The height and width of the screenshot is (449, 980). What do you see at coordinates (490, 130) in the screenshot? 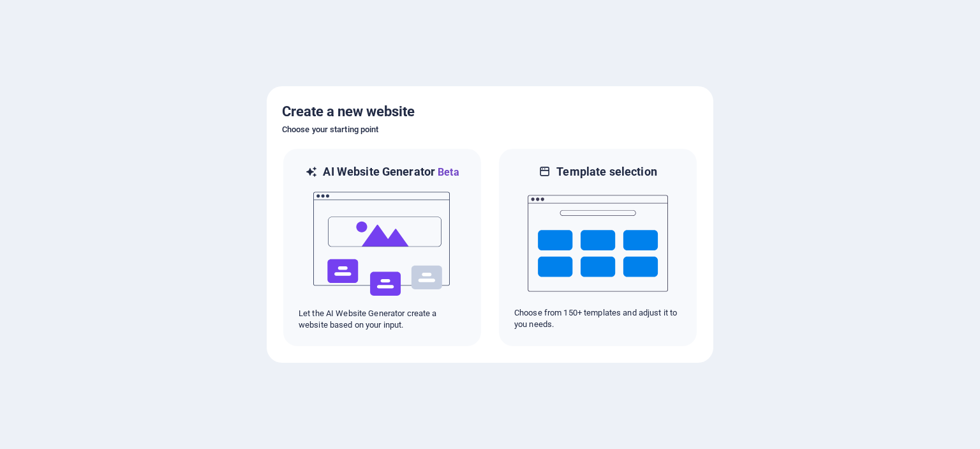
I see `h6: Choose your starting point` at bounding box center [490, 130].